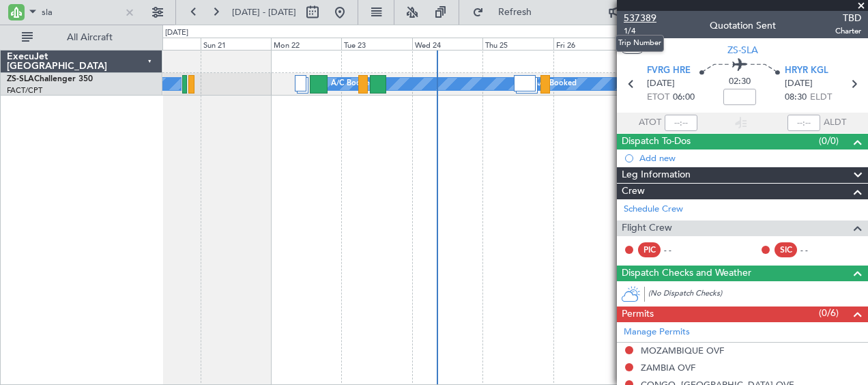 The height and width of the screenshot is (385, 868). I want to click on span: 08:30, so click(796, 98).